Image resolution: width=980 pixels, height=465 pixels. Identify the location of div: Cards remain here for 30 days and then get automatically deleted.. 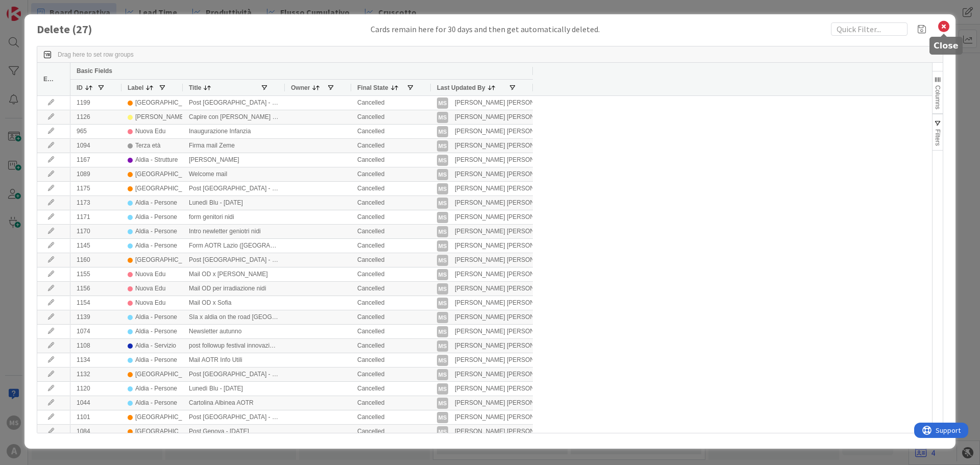
(485, 29).